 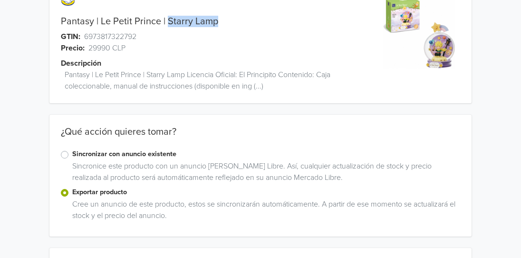 What do you see at coordinates (110, 37) in the screenshot?
I see `span: 6973817322792` at bounding box center [110, 37].